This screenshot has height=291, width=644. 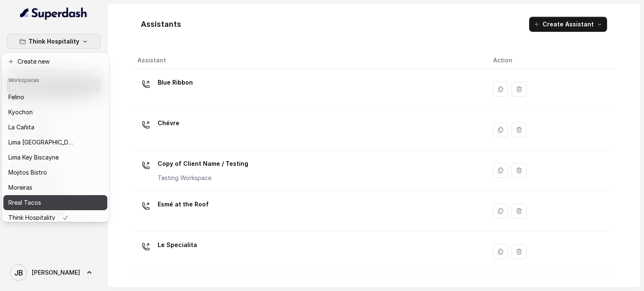 I want to click on p: Felino, so click(x=16, y=97).